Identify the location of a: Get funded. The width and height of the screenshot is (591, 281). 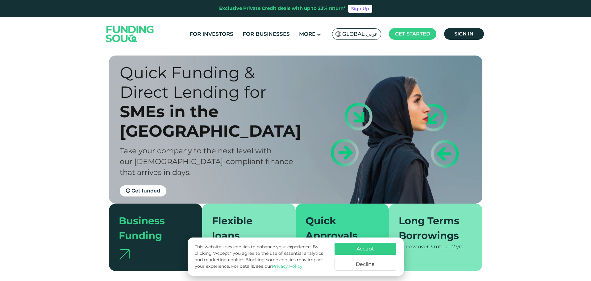
(143, 191).